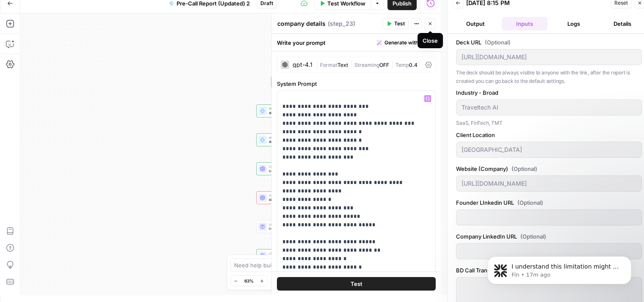 This screenshot has width=644, height=302. Describe the element at coordinates (126, 187) in the screenshot. I see `a: Source reference 115593768:` at that location.